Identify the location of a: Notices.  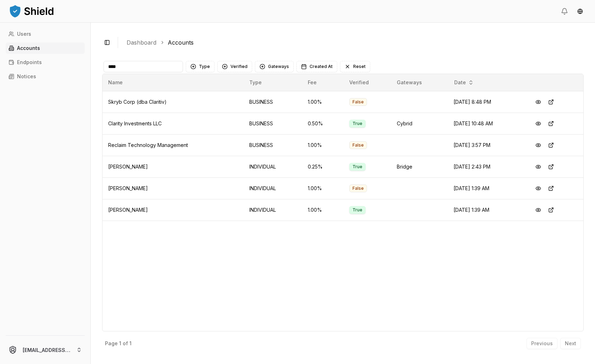
(45, 76).